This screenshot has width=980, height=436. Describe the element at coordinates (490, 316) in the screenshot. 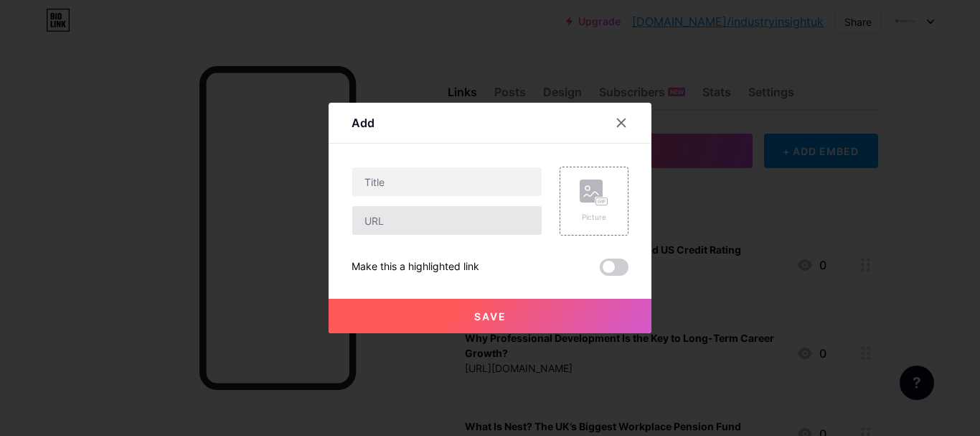

I see `button: Save` at that location.